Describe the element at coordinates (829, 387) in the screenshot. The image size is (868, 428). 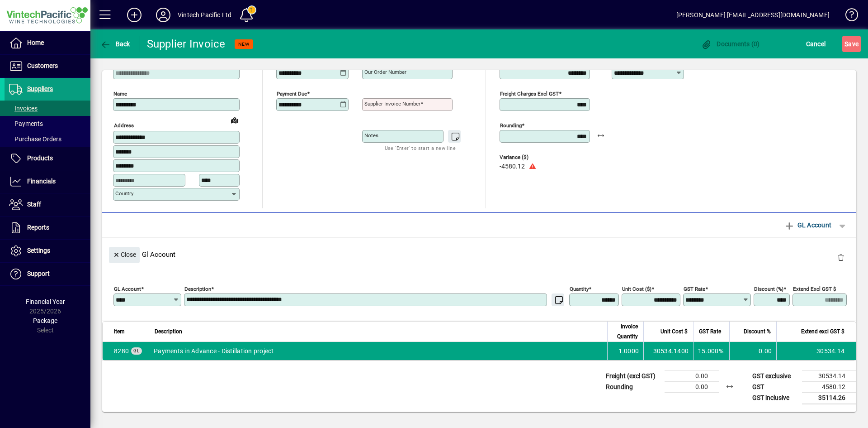
I see `td: 4580.12` at that location.